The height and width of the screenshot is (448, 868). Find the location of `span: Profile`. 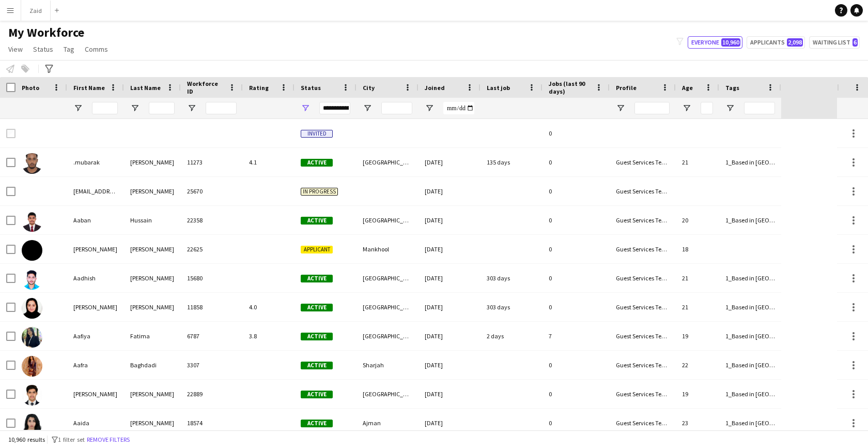

span: Profile is located at coordinates (627, 88).